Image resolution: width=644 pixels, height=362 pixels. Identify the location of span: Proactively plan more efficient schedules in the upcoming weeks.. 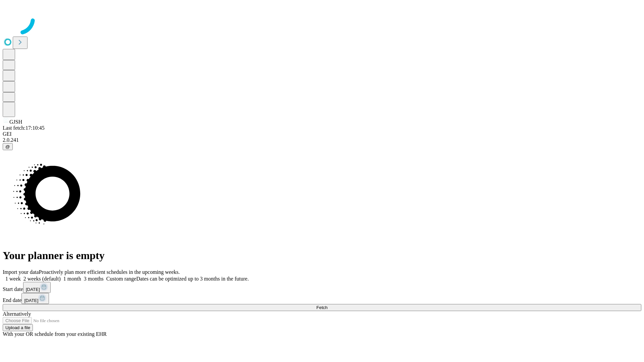
(109, 272).